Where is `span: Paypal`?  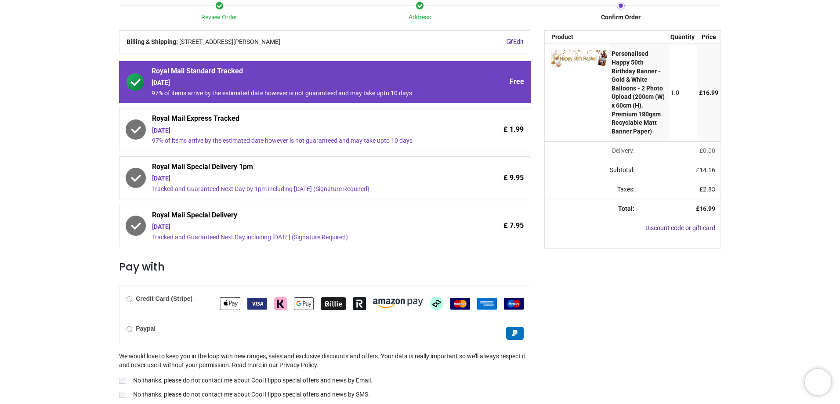 span: Paypal is located at coordinates (515, 333).